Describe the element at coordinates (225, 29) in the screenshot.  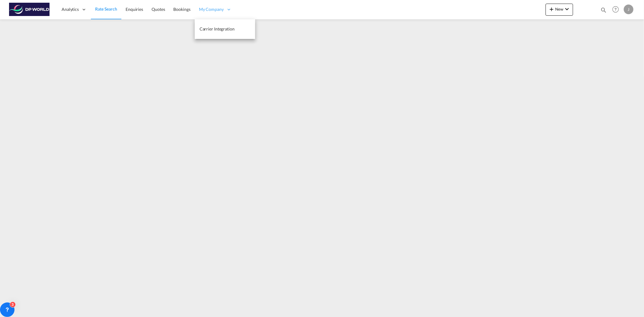
I see `a: Carrier Integration` at that location.